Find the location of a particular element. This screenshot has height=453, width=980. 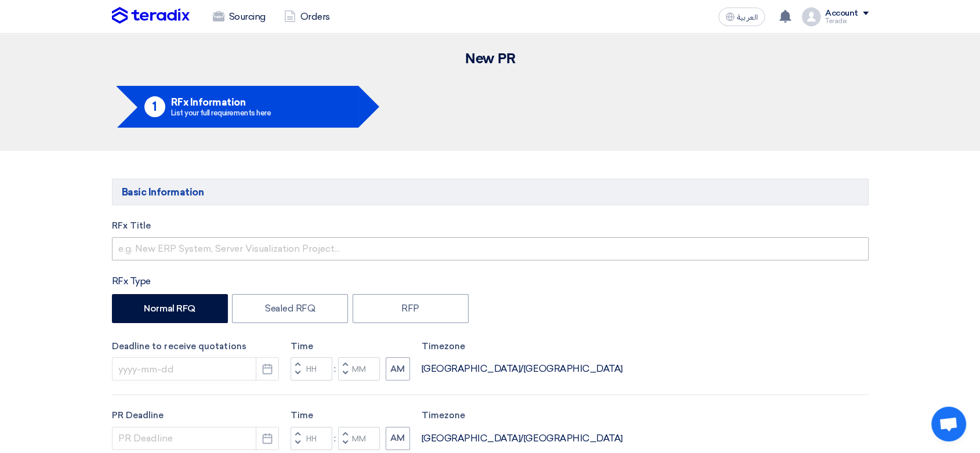

button: العربية is located at coordinates (742, 17).